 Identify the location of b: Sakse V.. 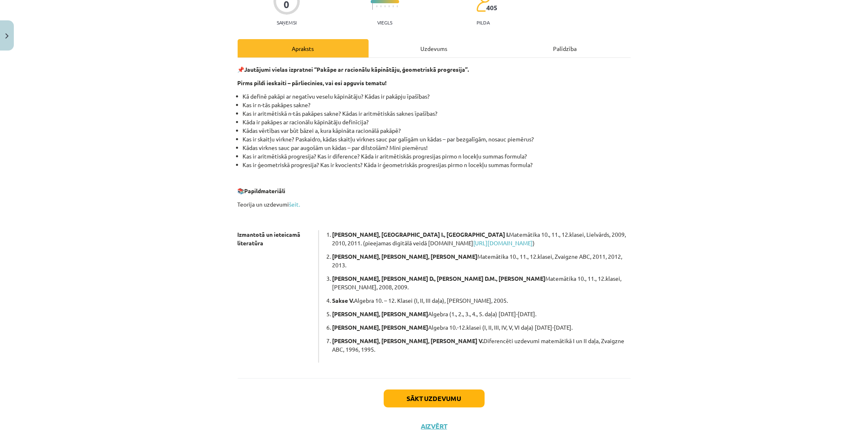
(344, 300).